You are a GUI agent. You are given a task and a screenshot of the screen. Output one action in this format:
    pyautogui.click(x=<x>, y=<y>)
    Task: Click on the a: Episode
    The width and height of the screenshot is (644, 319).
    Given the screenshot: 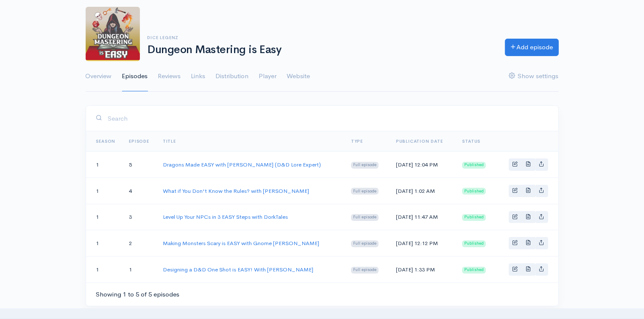 What is the action you would take?
    pyautogui.click(x=139, y=141)
    